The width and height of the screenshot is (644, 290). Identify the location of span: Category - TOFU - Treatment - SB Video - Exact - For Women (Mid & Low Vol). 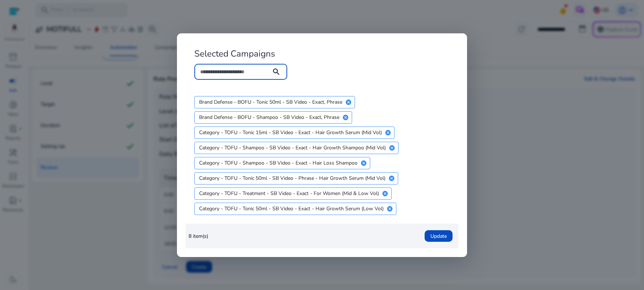
(289, 193).